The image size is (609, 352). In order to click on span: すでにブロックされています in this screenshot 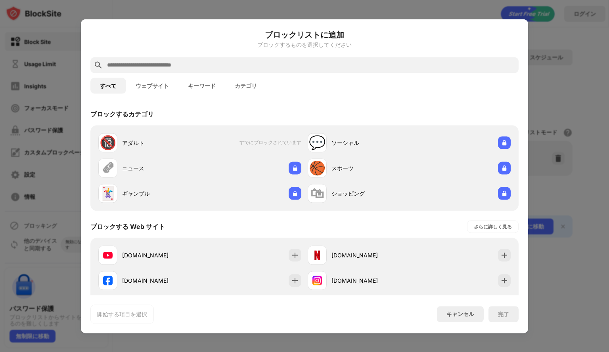, I will do `click(270, 143)`.